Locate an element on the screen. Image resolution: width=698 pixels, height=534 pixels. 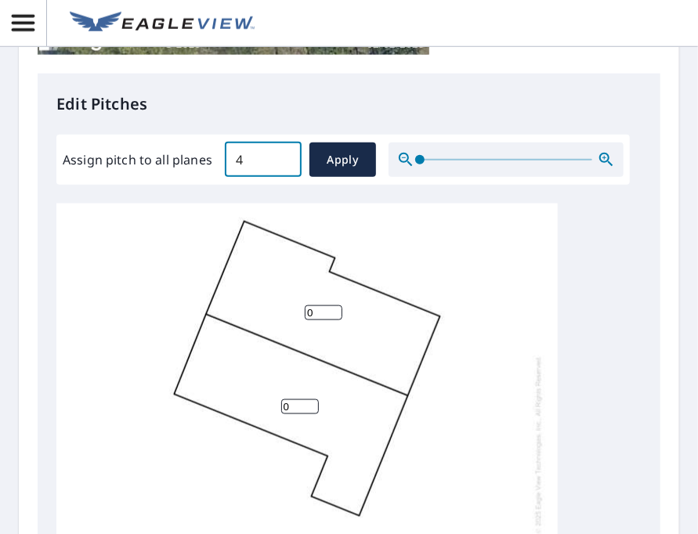
span: Apply is located at coordinates (342, 160).